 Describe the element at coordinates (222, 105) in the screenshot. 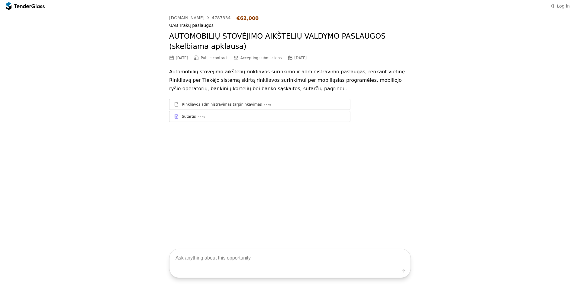

I see `div: Rinkliavos administravimas tarpininkavimas` at that location.